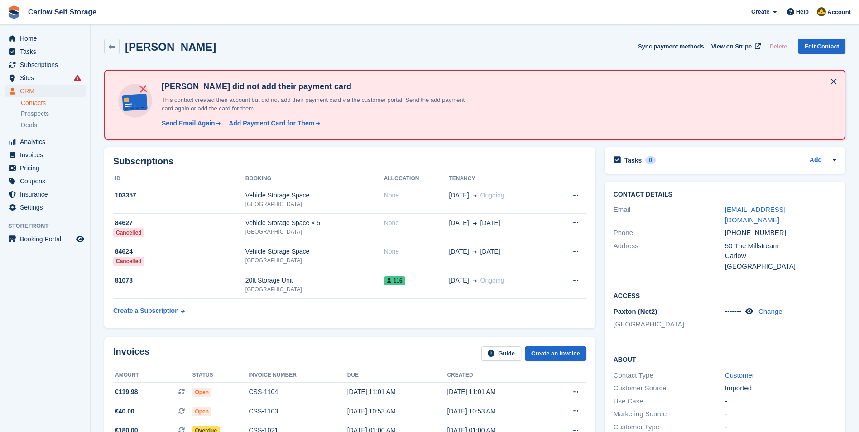 This screenshot has height=432, width=859. I want to click on a: Deals, so click(53, 125).